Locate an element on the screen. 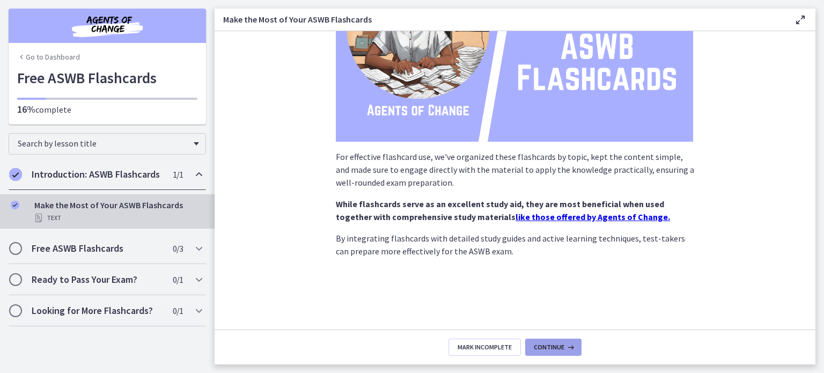 This screenshot has height=373, width=824. span: Search by lesson title is located at coordinates (103, 143).